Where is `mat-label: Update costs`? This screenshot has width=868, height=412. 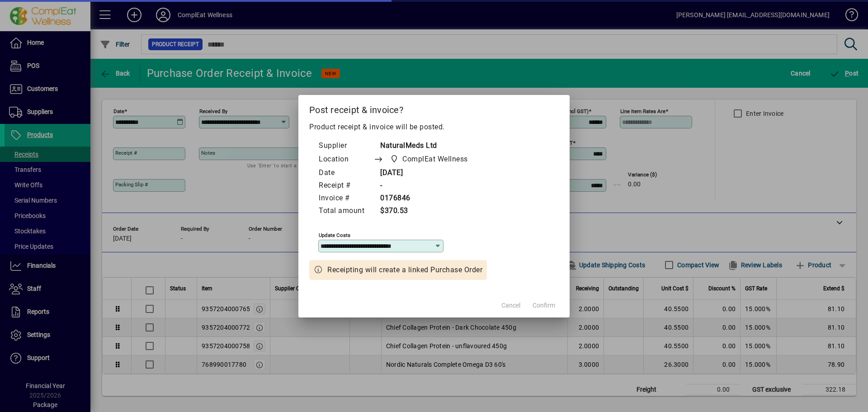 mat-label: Update costs is located at coordinates (335, 234).